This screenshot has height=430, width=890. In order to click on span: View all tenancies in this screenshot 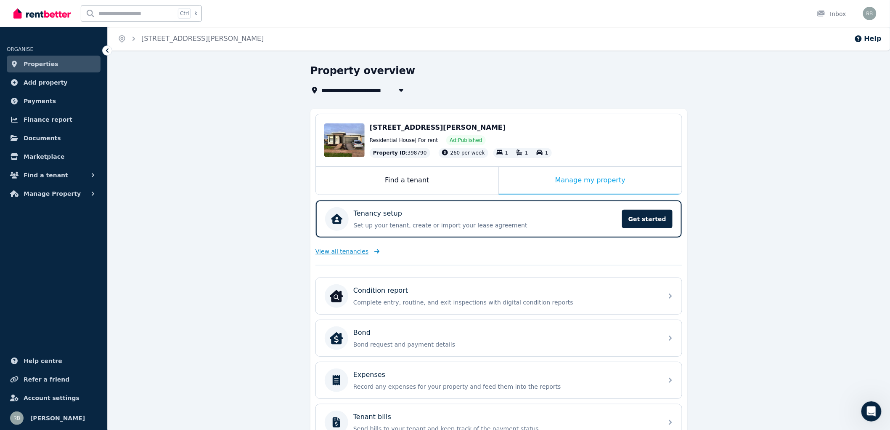, I will do `click(342, 251)`.